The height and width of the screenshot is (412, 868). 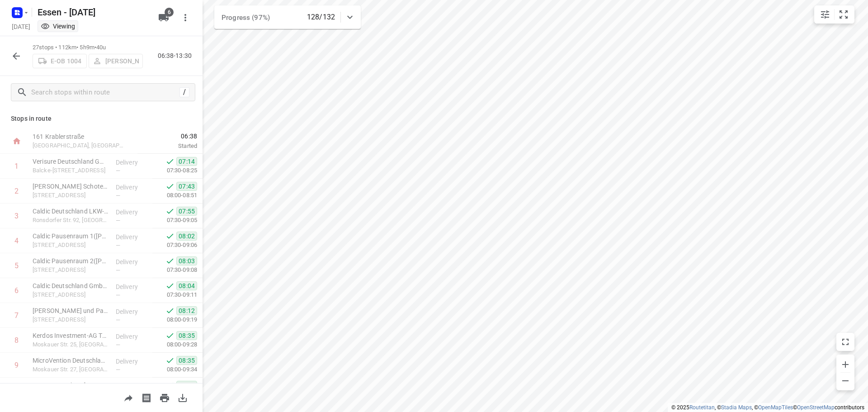 What do you see at coordinates (101, 118) in the screenshot?
I see `p: Stops in route` at bounding box center [101, 118].